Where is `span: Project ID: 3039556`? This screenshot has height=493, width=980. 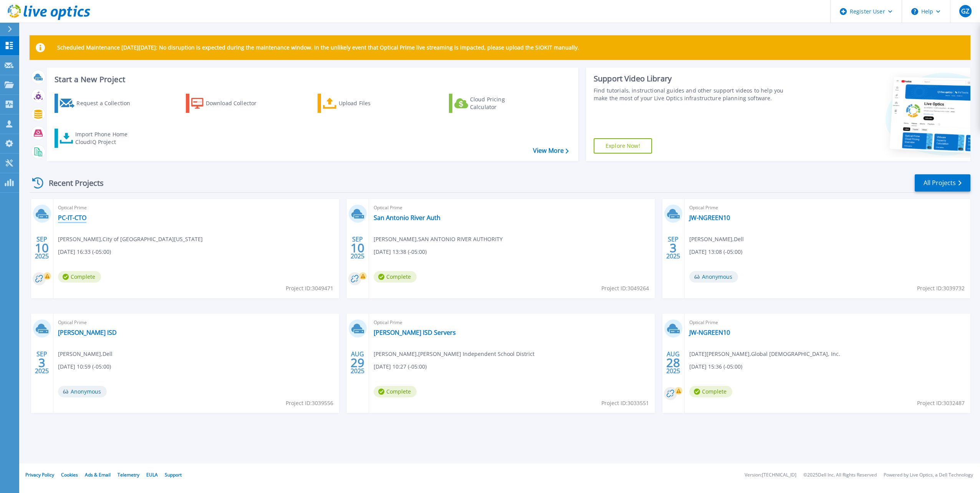 span: Project ID: 3039556 is located at coordinates (310, 403).